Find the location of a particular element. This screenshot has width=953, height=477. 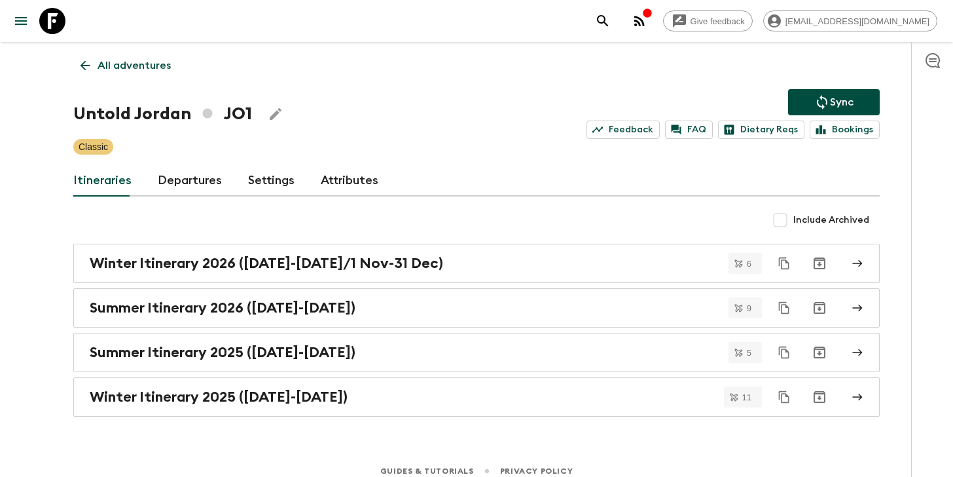

p: Sync is located at coordinates (842, 102).